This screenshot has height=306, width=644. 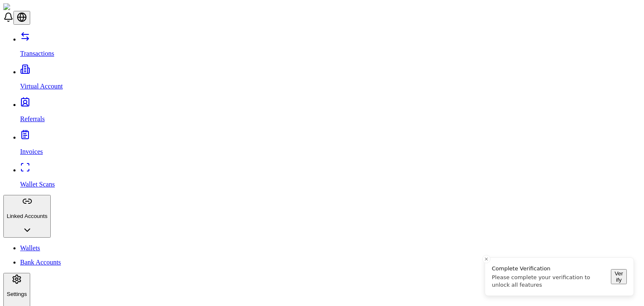 I want to click on div: Complete Verification, so click(x=550, y=268).